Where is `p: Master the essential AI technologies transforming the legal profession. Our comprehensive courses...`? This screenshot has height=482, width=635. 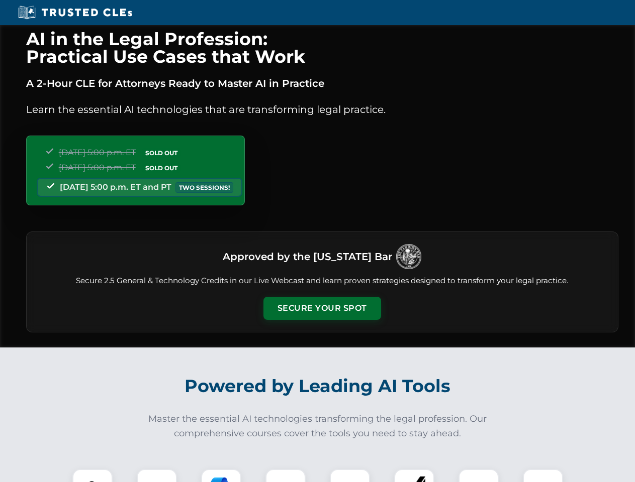
p: Master the essential AI technologies transforming the legal profession. Our comprehensive courses... is located at coordinates (318, 427).